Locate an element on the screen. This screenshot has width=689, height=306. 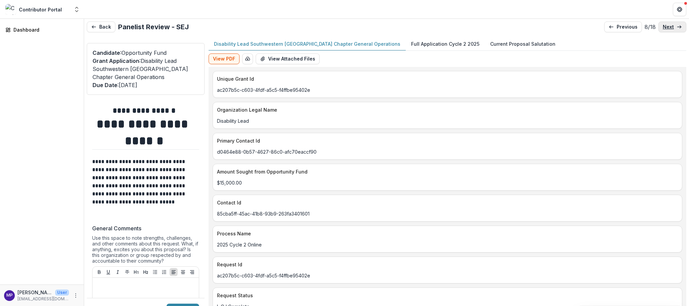
p: 8 / 18 is located at coordinates (650, 27).